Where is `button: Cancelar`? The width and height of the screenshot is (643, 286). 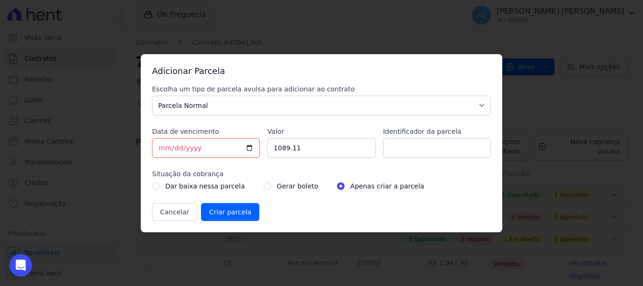 button: Cancelar is located at coordinates (175, 212).